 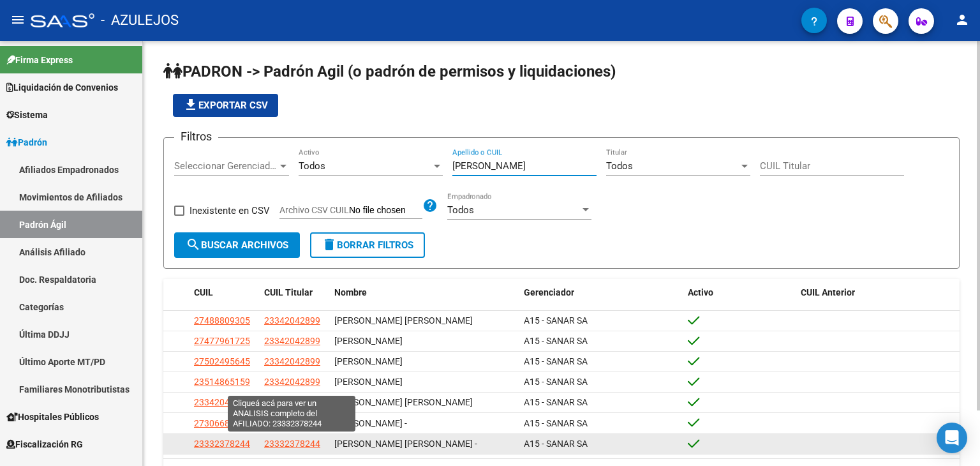 What do you see at coordinates (368, 245) in the screenshot?
I see `button: Borrar Filtros` at bounding box center [368, 245].